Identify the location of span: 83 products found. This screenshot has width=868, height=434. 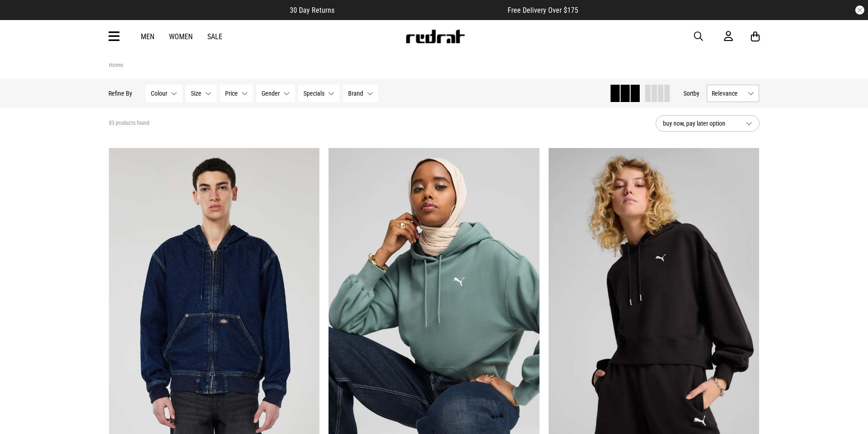
(129, 124).